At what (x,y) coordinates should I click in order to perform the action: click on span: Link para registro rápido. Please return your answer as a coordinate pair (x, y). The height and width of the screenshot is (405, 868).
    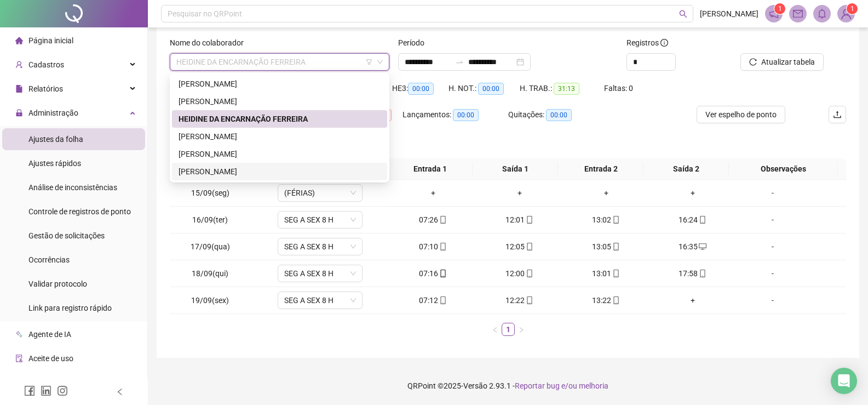
    Looking at the image, I should click on (70, 308).